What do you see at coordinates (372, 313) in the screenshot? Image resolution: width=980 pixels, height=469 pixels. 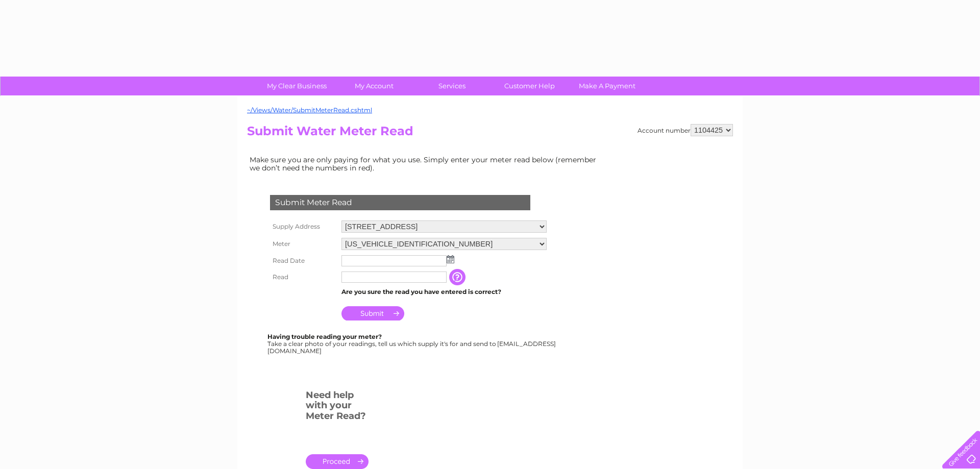 I see `input: Submit` at bounding box center [372, 313].